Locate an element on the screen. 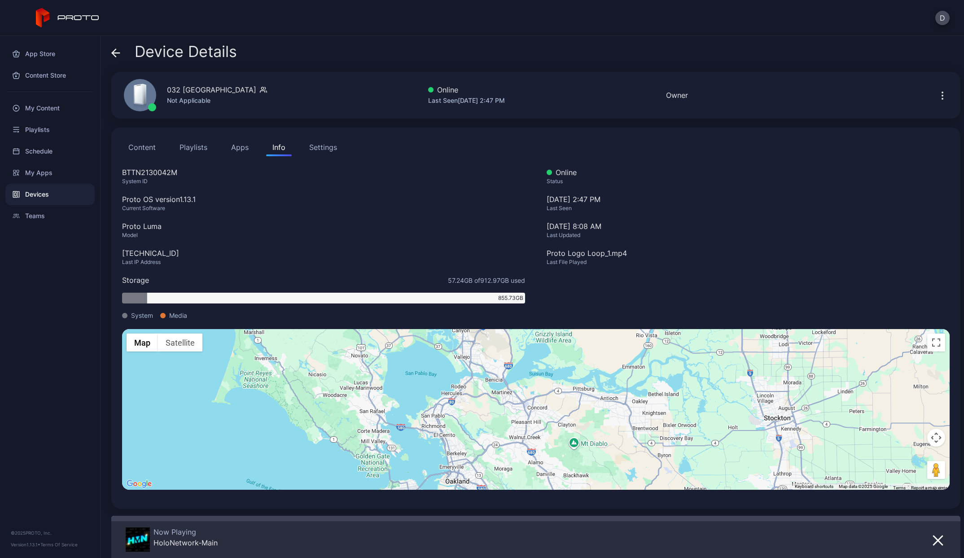 Image resolution: width=964 pixels, height=558 pixels. span: System is located at coordinates (142, 315).